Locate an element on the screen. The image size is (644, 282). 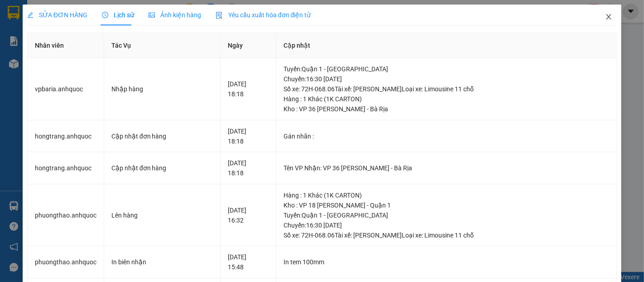
div: Nhập hàng is located at coordinates (162, 89).